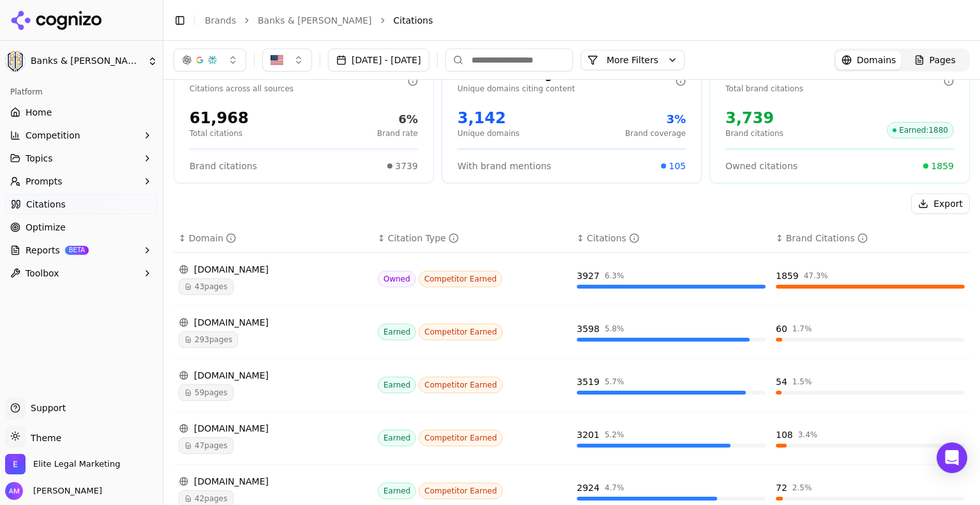 The width and height of the screenshot is (980, 505). What do you see at coordinates (14, 491) in the screenshot?
I see `img: Alex Morris` at bounding box center [14, 491].